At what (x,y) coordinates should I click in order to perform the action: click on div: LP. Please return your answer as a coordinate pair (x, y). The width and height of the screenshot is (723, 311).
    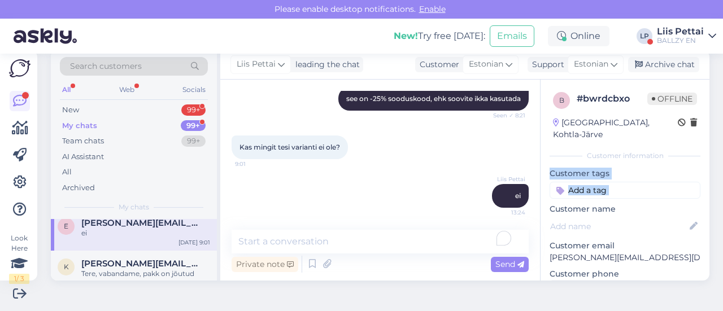
    Looking at the image, I should click on (645, 36).